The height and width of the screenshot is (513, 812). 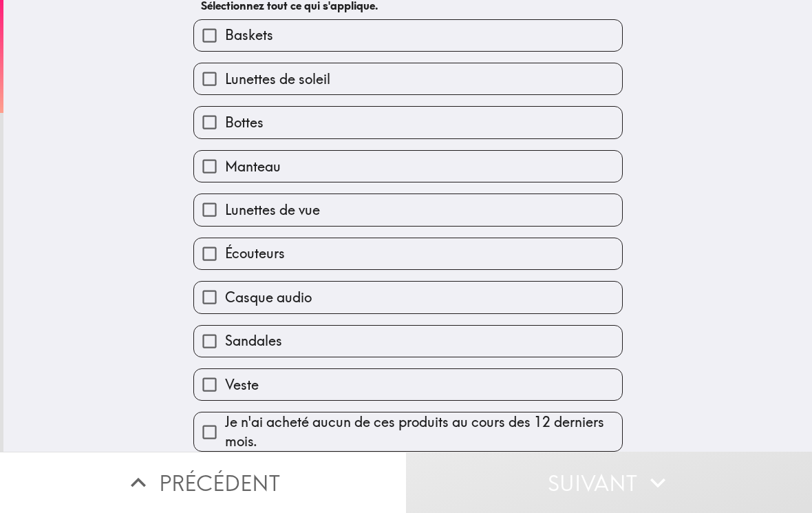 What do you see at coordinates (273, 210) in the screenshot?
I see `span: Lunettes de vue` at bounding box center [273, 210].